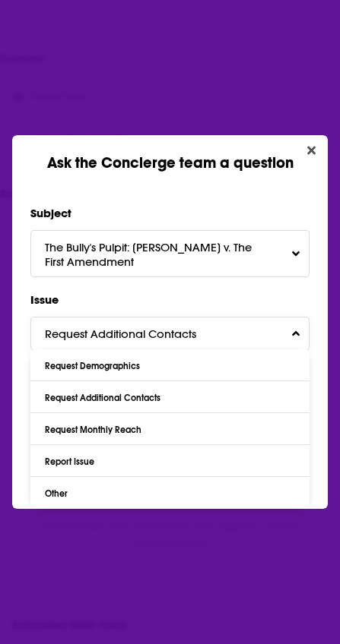  I want to click on div: Request Monthly Reach, so click(95, 430).